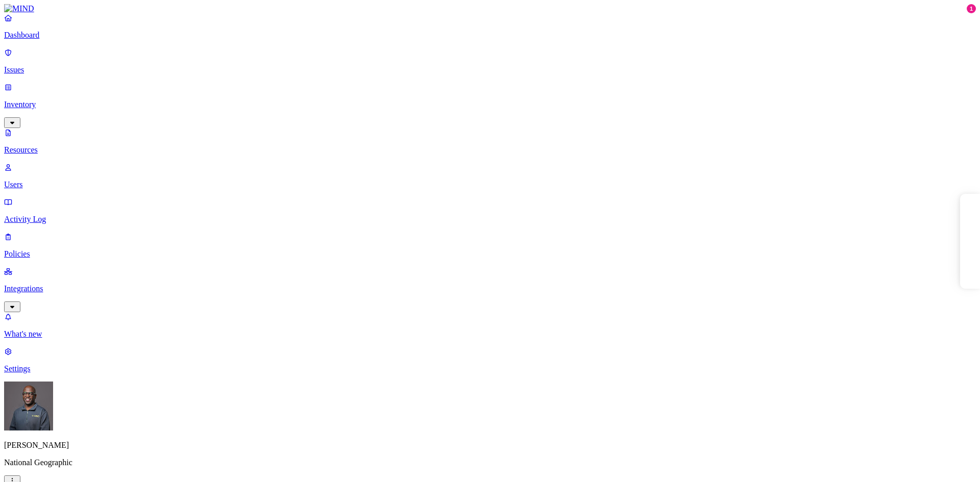 This screenshot has width=980, height=482. Describe the element at coordinates (29, 406) in the screenshot. I see `img: Gregory Thomas` at that location.